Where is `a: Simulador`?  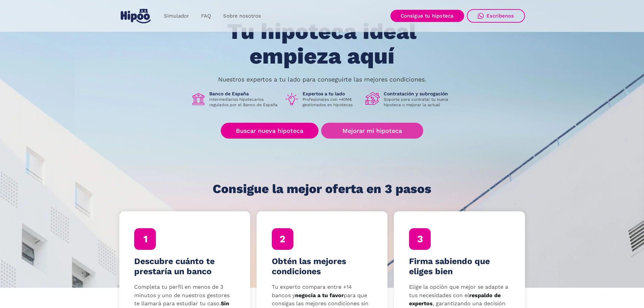 a: Simulador is located at coordinates (177, 16).